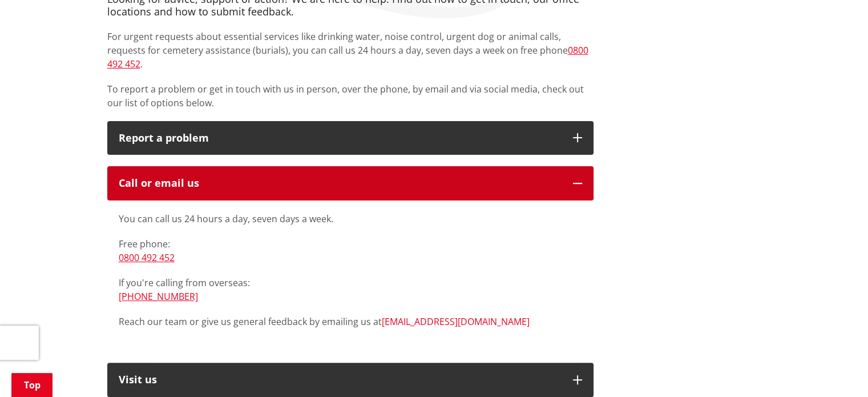 The width and height of the screenshot is (868, 397). Describe the element at coordinates (340, 380) in the screenshot. I see `p: Visit us` at that location.